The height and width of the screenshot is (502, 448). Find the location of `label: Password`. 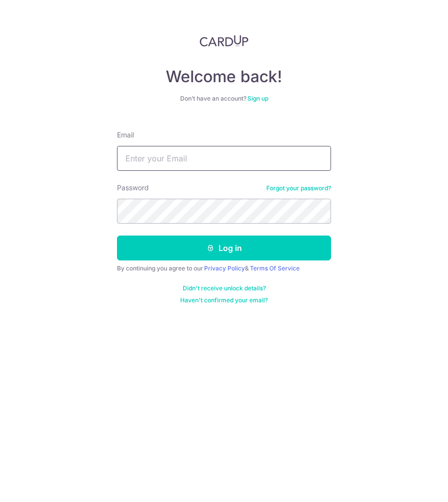

label: Password is located at coordinates (133, 187).